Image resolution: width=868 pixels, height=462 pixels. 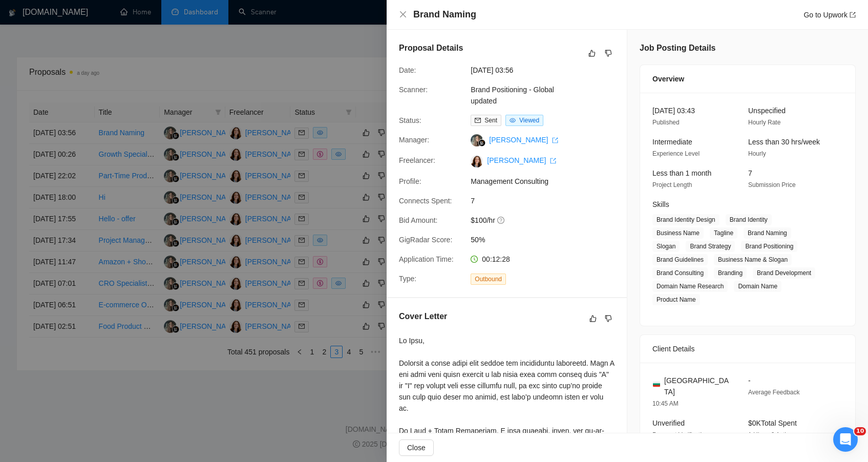 What do you see at coordinates (764, 122) in the screenshot?
I see `span: Hourly Rate` at bounding box center [764, 122].